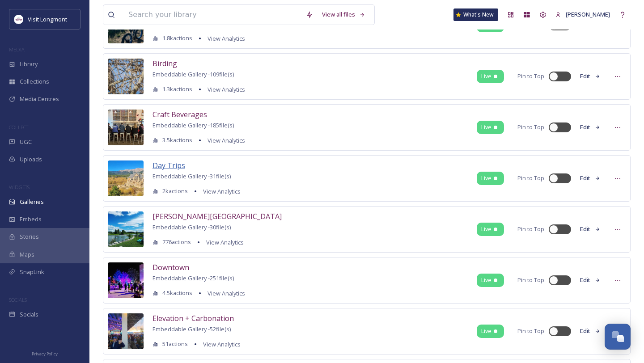 The image size is (644, 363). I want to click on img: longmont.jpg, so click(19, 19).